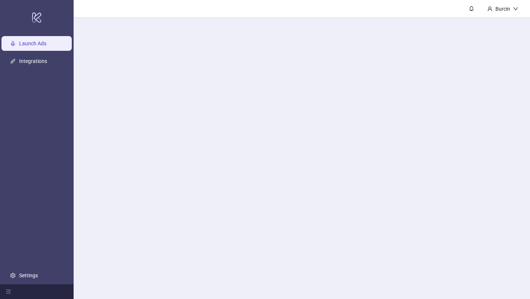 The image size is (530, 299). What do you see at coordinates (8, 292) in the screenshot?
I see `span: menu-fold` at bounding box center [8, 292].